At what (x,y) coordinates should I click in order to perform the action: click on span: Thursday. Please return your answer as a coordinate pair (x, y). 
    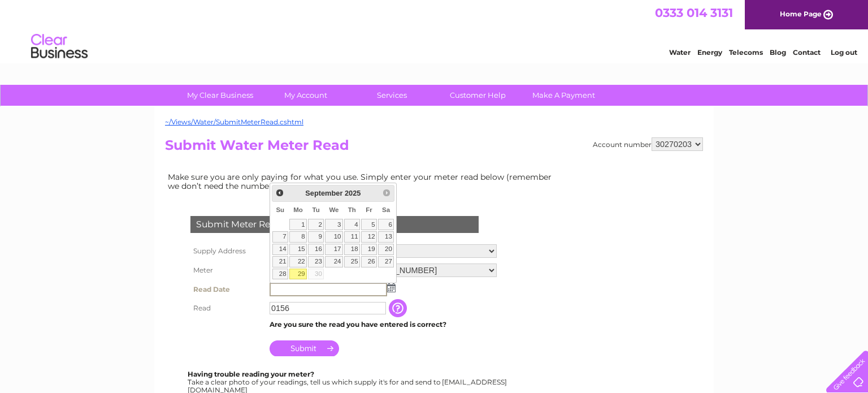
    Looking at the image, I should click on (352, 210).